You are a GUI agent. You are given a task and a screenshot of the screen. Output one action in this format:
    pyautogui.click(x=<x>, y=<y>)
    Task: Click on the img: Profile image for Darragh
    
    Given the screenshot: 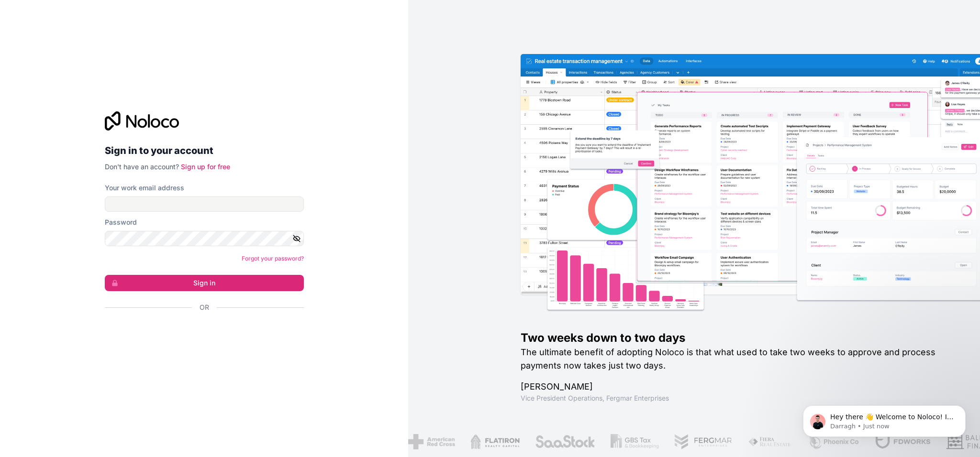 What is the action you would take?
    pyautogui.click(x=29, y=37)
    